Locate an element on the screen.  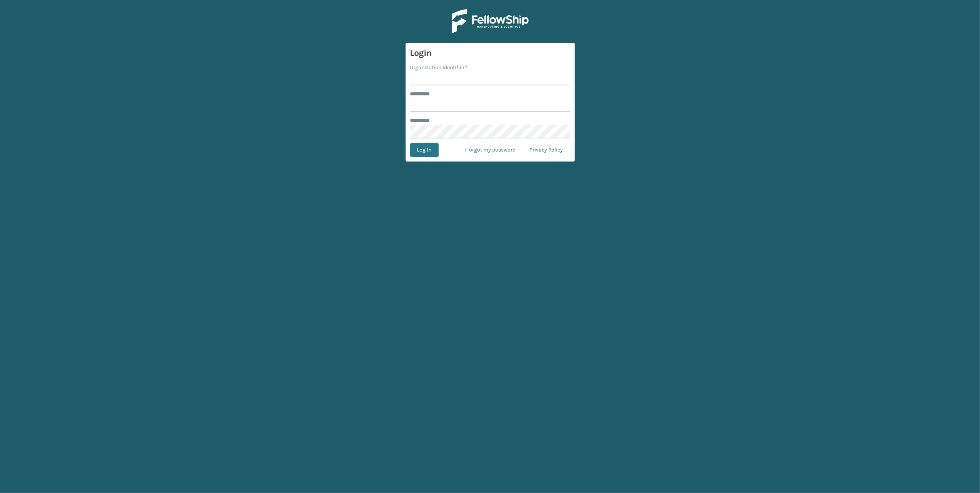
label: Organization Identifier is located at coordinates (439, 67).